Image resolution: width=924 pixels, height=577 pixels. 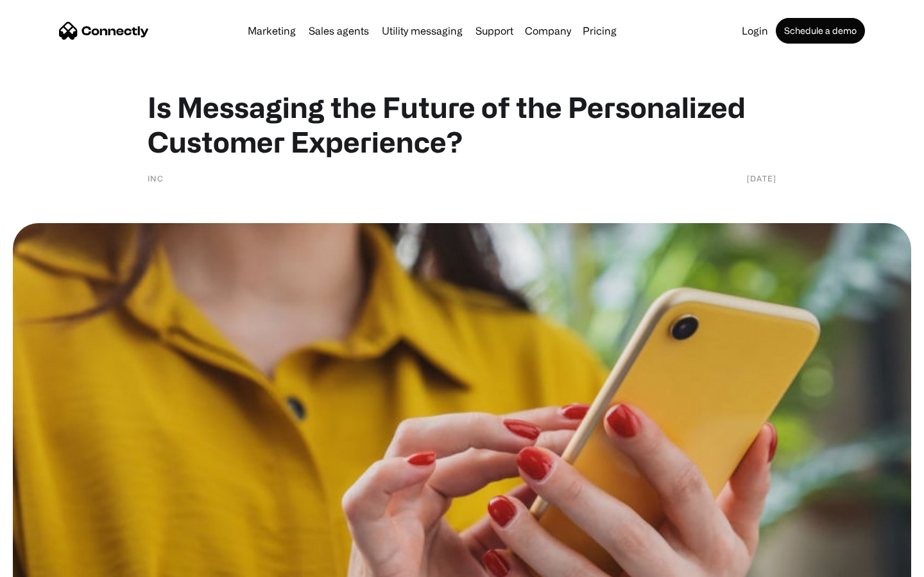 What do you see at coordinates (462, 124) in the screenshot?
I see `h1: Is Messaging the Future of the Personalized Customer Experience?` at bounding box center [462, 124].